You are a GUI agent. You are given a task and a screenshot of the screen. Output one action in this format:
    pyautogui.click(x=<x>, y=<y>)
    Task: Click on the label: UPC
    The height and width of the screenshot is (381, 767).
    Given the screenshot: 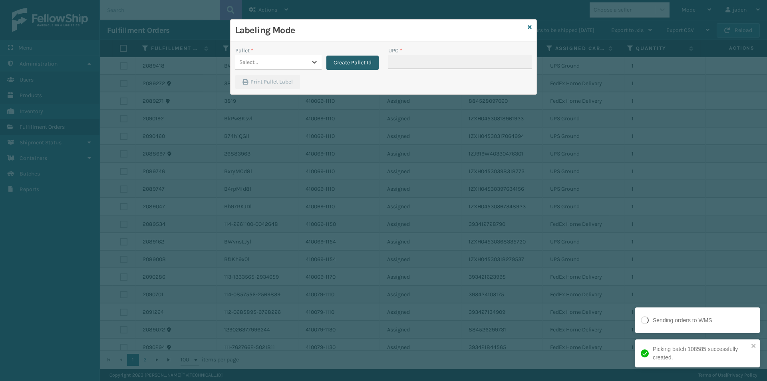 What is the action you would take?
    pyautogui.click(x=395, y=50)
    